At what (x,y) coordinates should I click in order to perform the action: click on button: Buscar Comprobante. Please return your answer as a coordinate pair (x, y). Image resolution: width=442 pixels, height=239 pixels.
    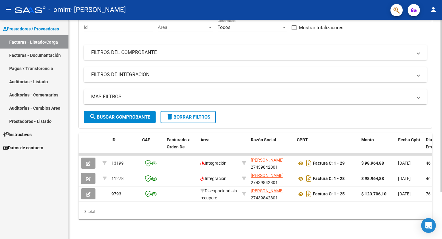
    Looking at the image, I should click on (120, 117).